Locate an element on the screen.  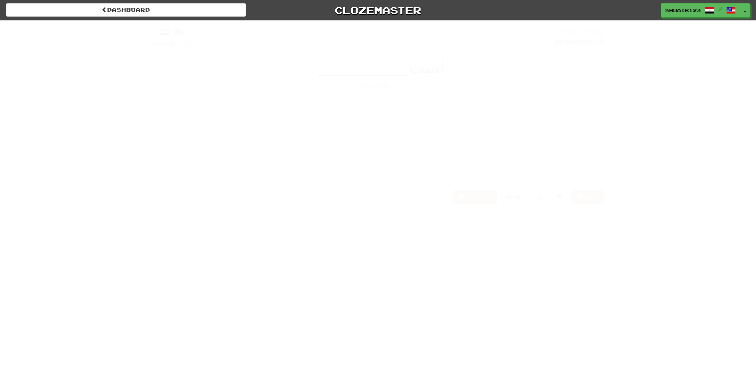
button: Round history (alt+y) is located at coordinates (540, 197).